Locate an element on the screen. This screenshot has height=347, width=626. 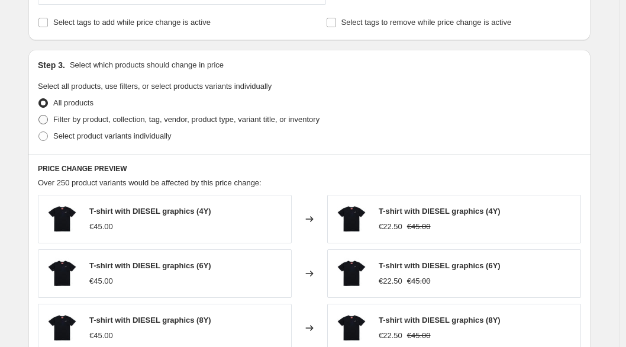
span: Select tags to add while price change is active is located at coordinates (132, 22).